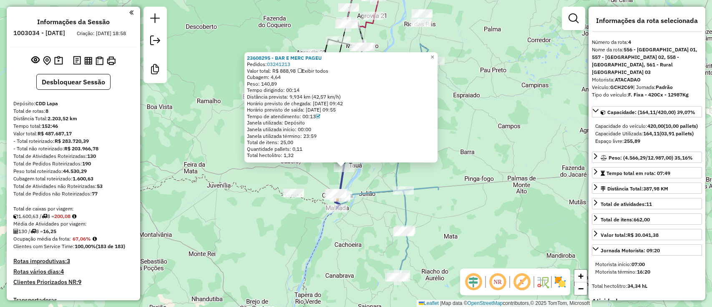  I want to click on a: Clique aqui para minimizar o painel, so click(131, 12).